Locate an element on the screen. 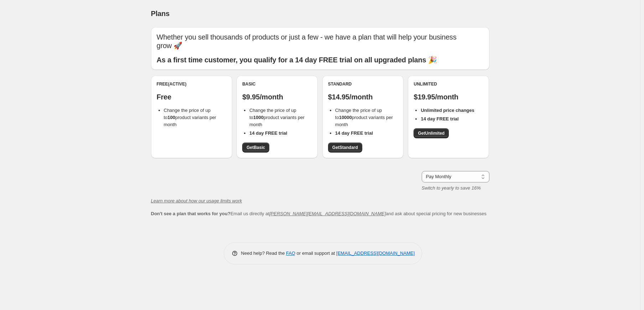 Image resolution: width=644 pixels, height=310 pixels. span: Get Basic is located at coordinates (255, 148).